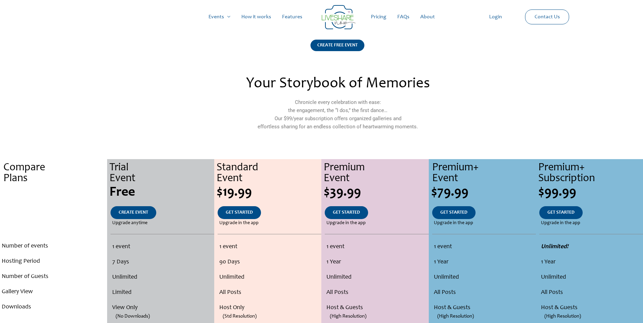 The width and height of the screenshot is (643, 323). I want to click on li: Number of Guests, so click(54, 277).